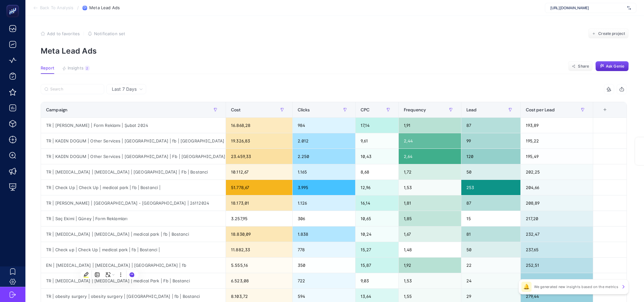 The height and width of the screenshot is (302, 644). Describe the element at coordinates (324, 234) in the screenshot. I see `div: 1.838` at that location.